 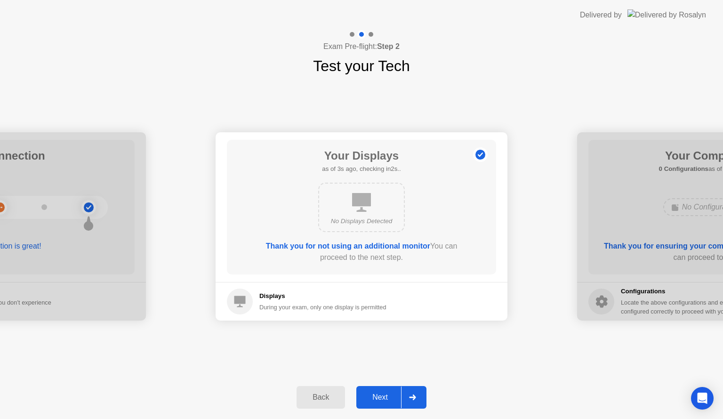 What do you see at coordinates (380, 397) in the screenshot?
I see `div: Next` at bounding box center [380, 397].